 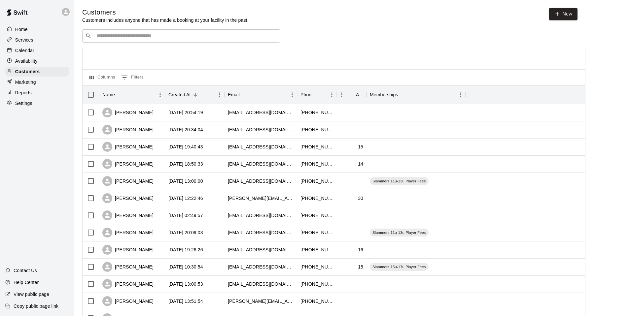 What do you see at coordinates (563, 14) in the screenshot?
I see `a: New` at bounding box center [563, 14].